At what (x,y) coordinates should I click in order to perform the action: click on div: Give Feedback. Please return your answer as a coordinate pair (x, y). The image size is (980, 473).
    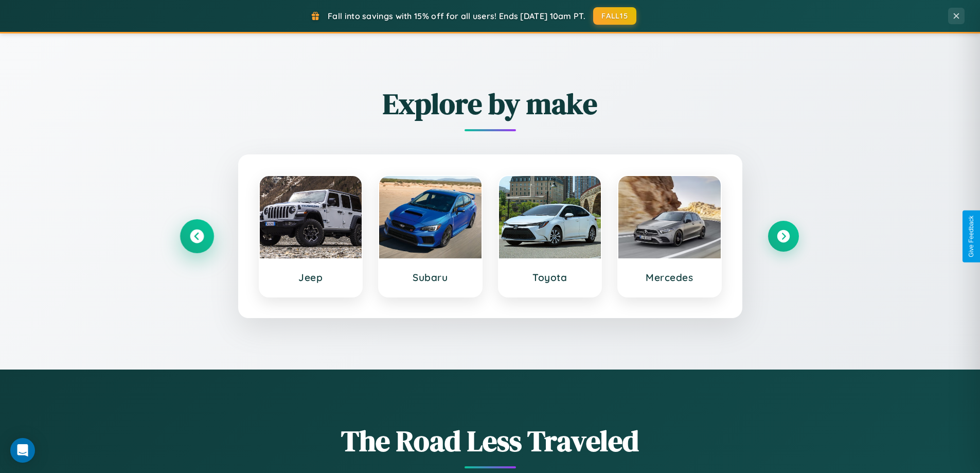
    Looking at the image, I should click on (971, 236).